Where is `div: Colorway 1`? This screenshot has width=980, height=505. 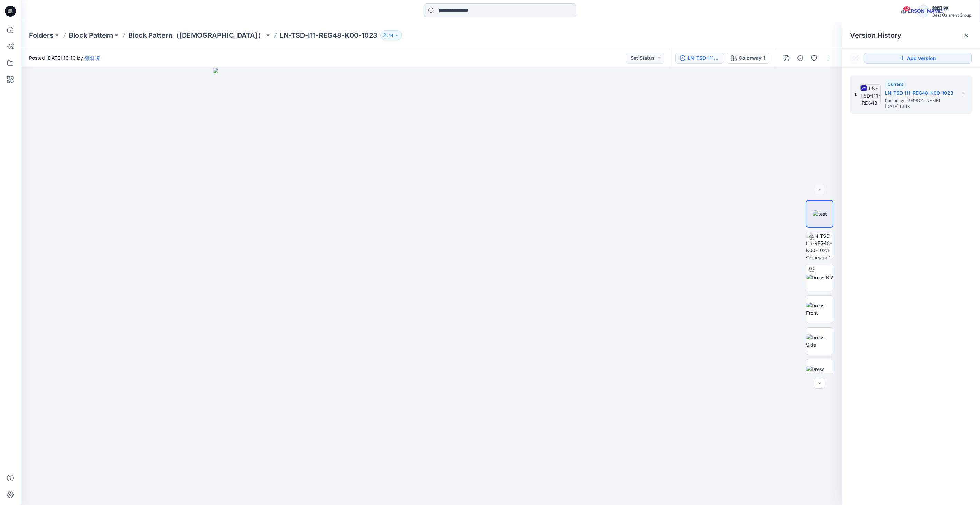
div: Colorway 1 is located at coordinates (751, 58).